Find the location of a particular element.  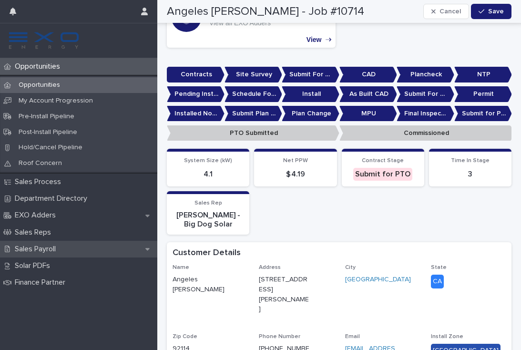

span: Email is located at coordinates (352, 337).